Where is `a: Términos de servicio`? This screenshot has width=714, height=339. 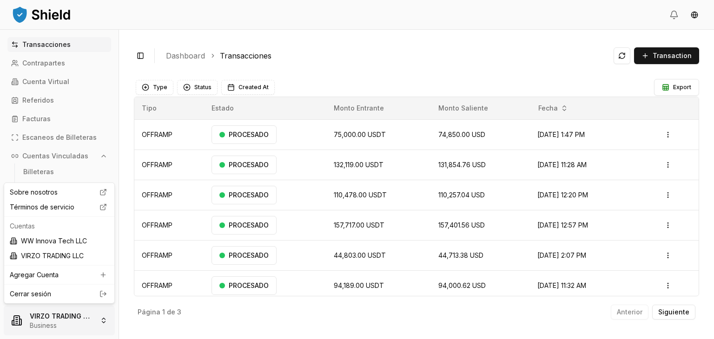 a: Términos de servicio is located at coordinates (59, 207).